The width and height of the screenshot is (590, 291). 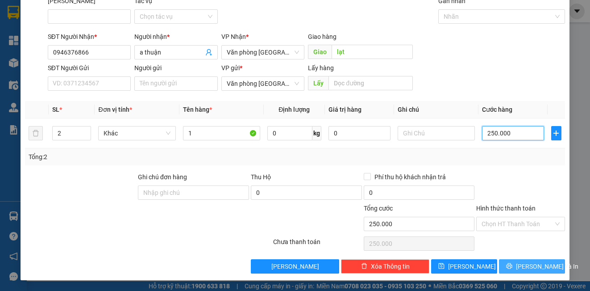 What do you see at coordinates (390, 266) in the screenshot?
I see `span: Xóa Thông tin` at bounding box center [390, 266].